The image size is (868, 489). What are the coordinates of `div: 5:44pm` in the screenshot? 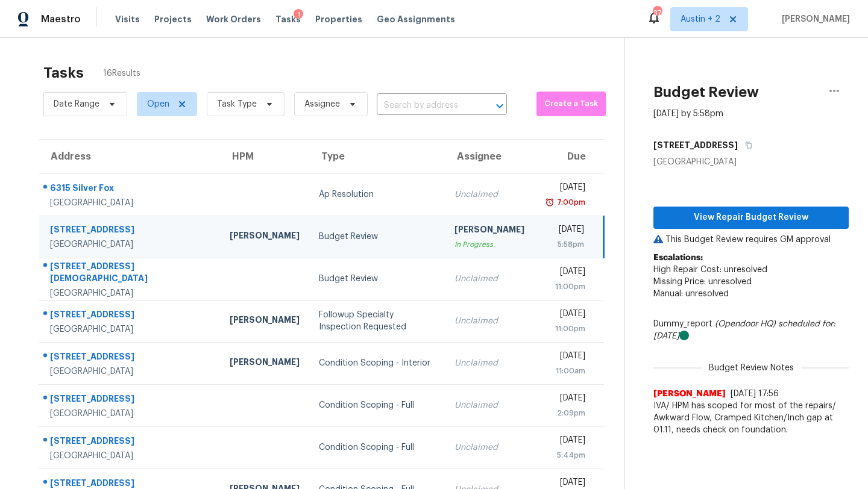 It's located at (567, 455).